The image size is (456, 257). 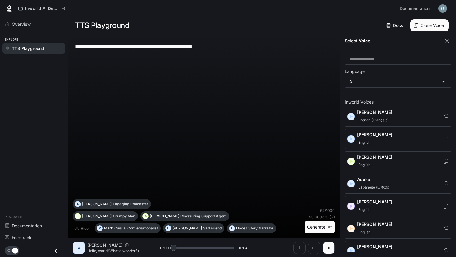 I want to click on button: Hide, so click(x=82, y=229).